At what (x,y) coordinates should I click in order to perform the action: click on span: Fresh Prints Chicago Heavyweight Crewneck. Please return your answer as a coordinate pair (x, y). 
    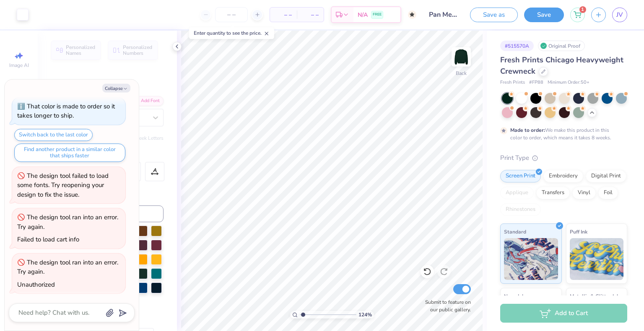
    Looking at the image, I should click on (562, 65).